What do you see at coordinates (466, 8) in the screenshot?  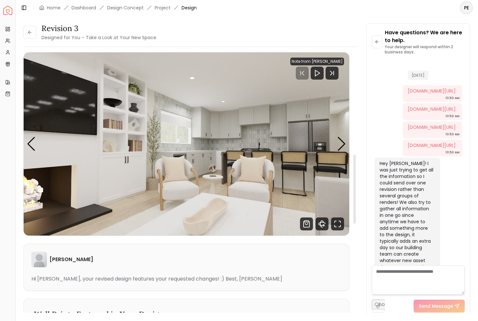 I see `button: PE` at bounding box center [466, 8].